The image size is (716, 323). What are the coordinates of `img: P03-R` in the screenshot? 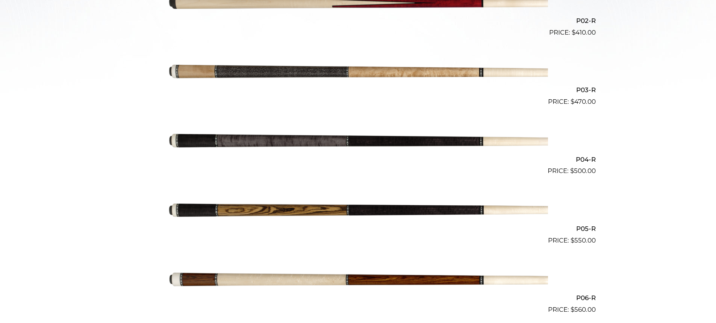 It's located at (358, 72).